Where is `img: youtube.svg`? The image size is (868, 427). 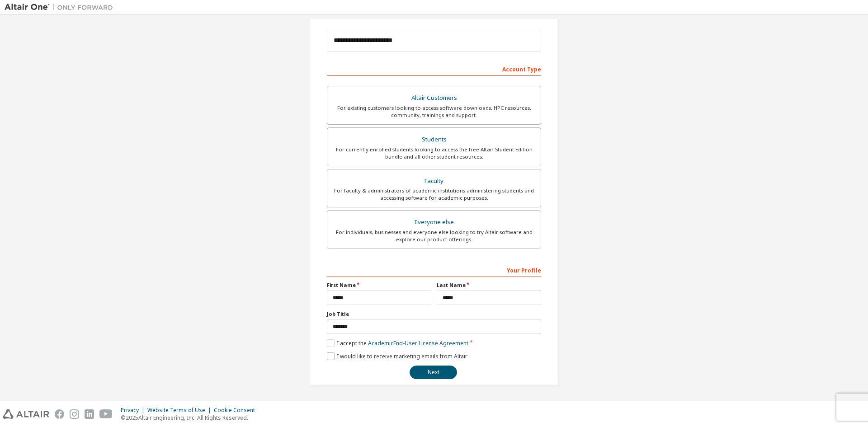 img: youtube.svg is located at coordinates (106, 414).